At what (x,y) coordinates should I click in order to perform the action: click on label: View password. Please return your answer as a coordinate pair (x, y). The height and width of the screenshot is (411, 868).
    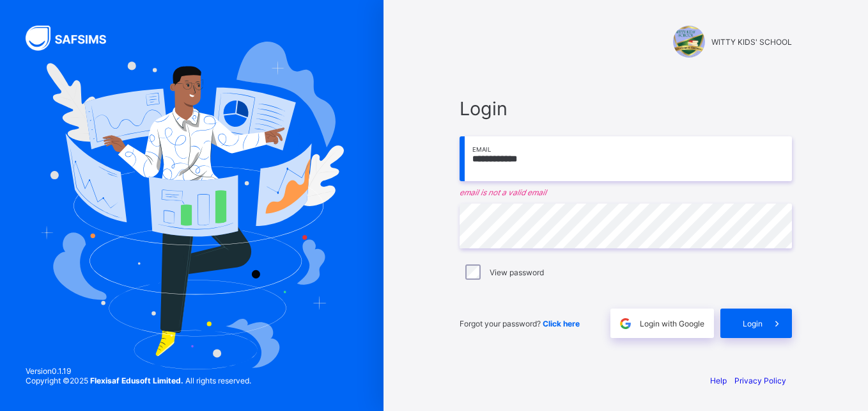
    Looking at the image, I should click on (516, 272).